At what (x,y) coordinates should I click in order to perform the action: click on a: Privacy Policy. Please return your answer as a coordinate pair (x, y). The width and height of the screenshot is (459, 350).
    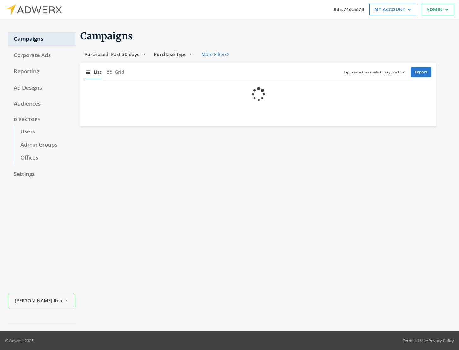
    Looking at the image, I should click on (441, 340).